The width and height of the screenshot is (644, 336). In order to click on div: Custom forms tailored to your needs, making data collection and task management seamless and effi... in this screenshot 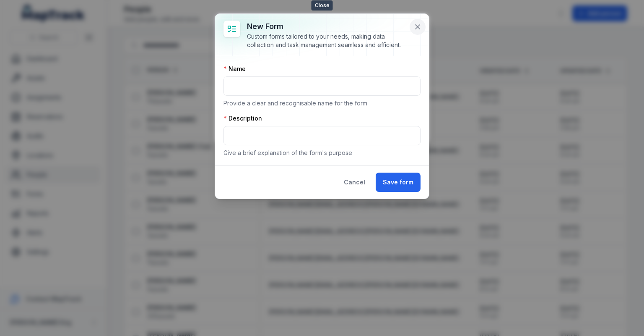, I will do `click(327, 41)`.